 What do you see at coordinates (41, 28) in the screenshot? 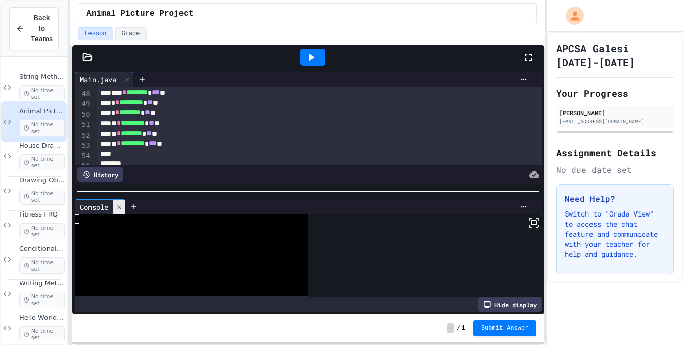
I see `span: Back to Teams` at bounding box center [41, 28].